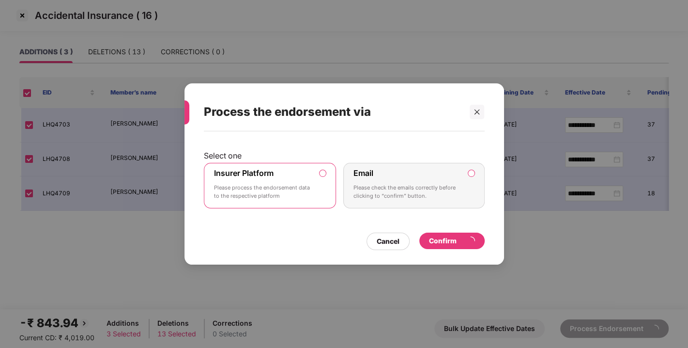 The height and width of the screenshot is (348, 688). What do you see at coordinates (322, 173) in the screenshot?
I see `input: Insurer PlatformPlease process the endorsement data to the respective platform` at bounding box center [322, 173].